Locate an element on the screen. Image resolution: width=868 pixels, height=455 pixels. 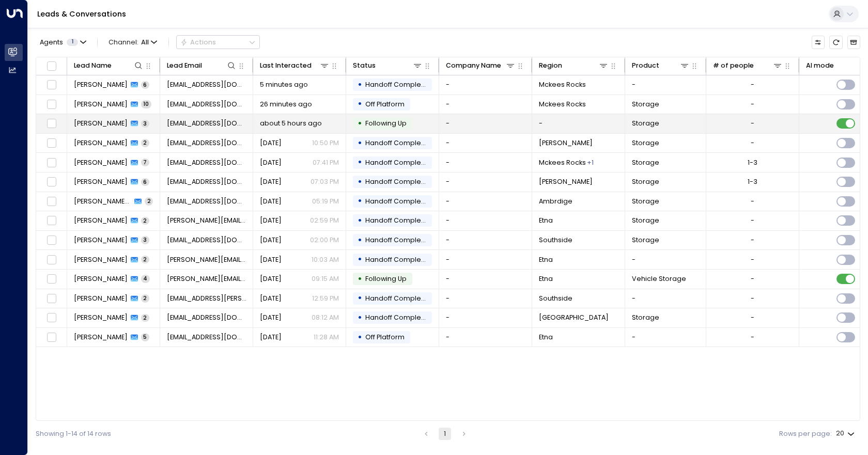
span: Southside is located at coordinates (555, 240).